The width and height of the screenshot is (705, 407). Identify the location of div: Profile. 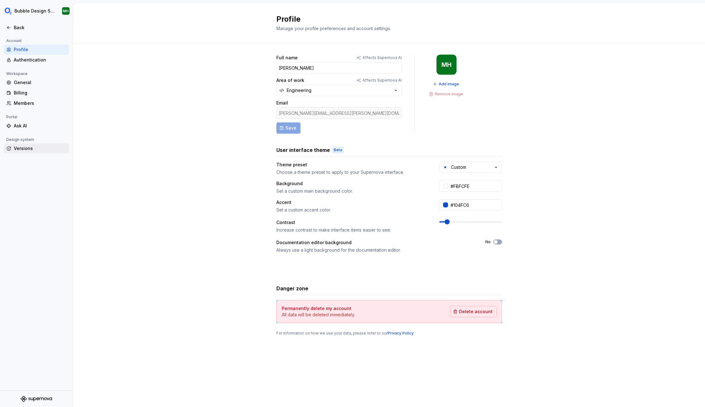
(40, 50).